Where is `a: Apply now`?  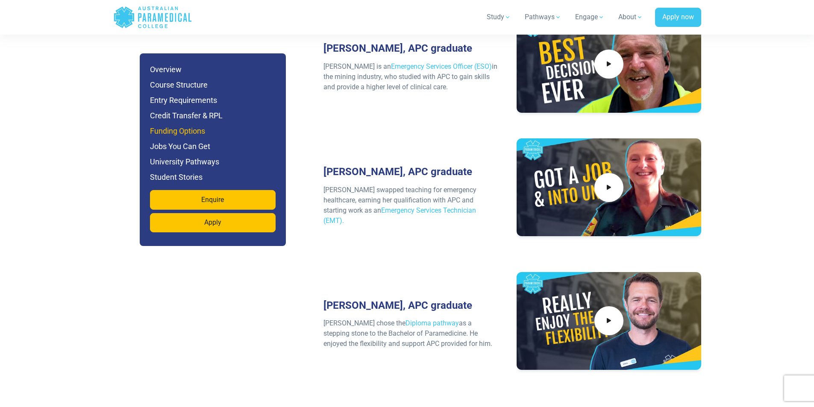
a: Apply now is located at coordinates (678, 18).